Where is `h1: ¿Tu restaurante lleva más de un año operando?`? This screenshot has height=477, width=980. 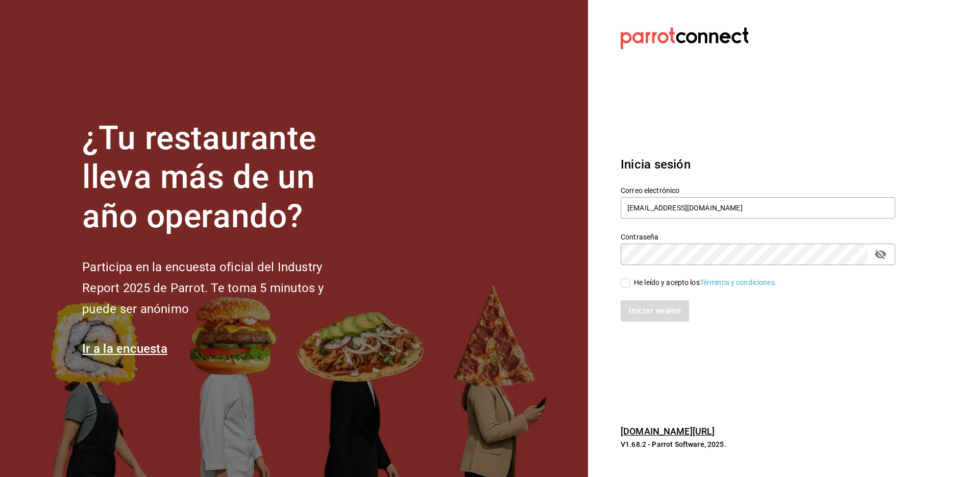 h1: ¿Tu restaurante lleva más de un año operando? is located at coordinates (220, 178).